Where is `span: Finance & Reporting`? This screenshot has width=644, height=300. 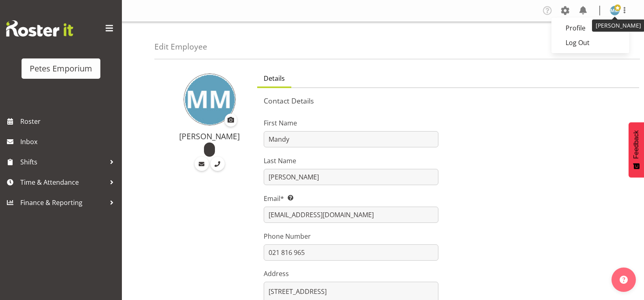
span: Finance & Reporting is located at coordinates (63, 203).